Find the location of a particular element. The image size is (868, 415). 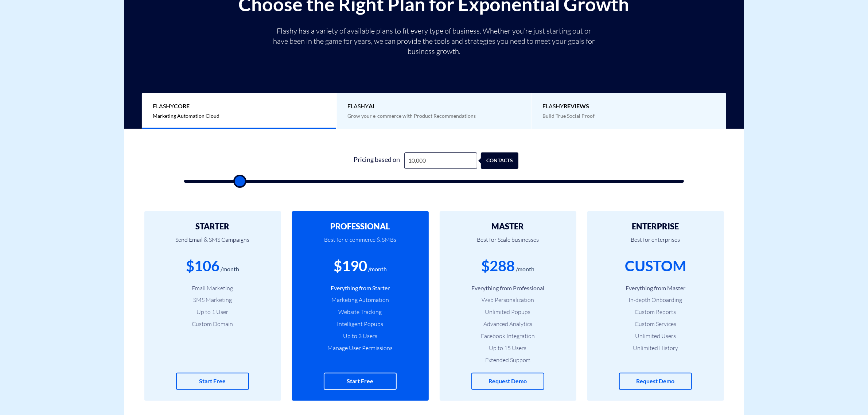

p: Best for enterprises is located at coordinates (655, 243).